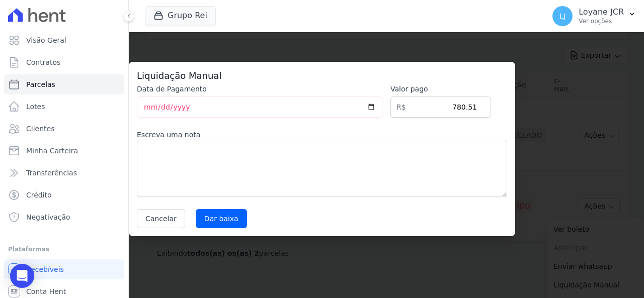  What do you see at coordinates (52, 151) in the screenshot?
I see `span: Minha Carteira` at bounding box center [52, 151].